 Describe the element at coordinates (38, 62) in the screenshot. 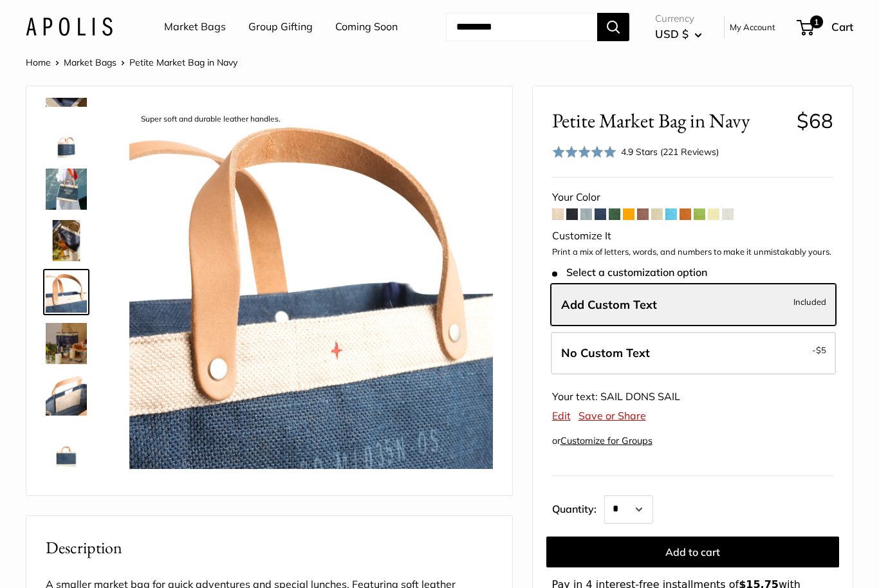

I see `a: Home` at that location.